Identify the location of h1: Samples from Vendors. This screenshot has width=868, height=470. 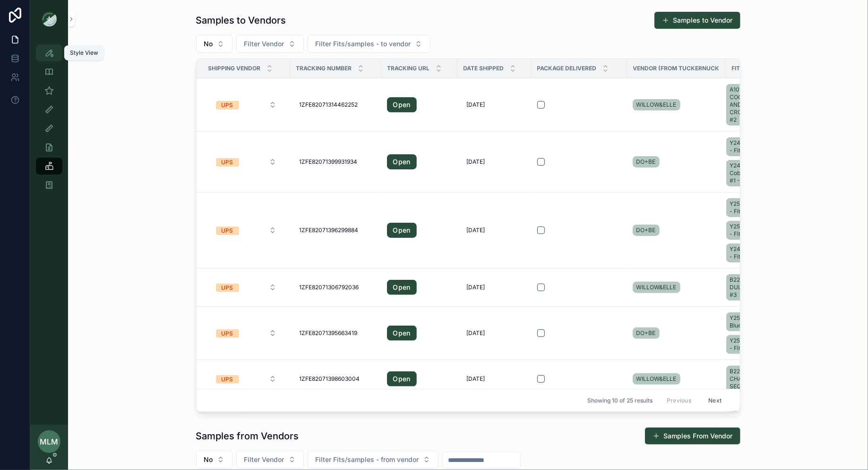
(248, 437).